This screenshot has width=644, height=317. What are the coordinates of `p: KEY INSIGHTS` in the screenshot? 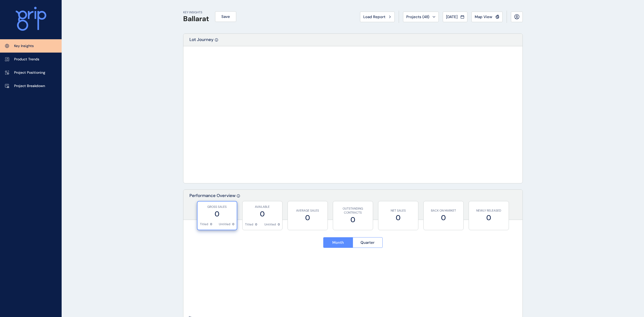 It's located at (196, 12).